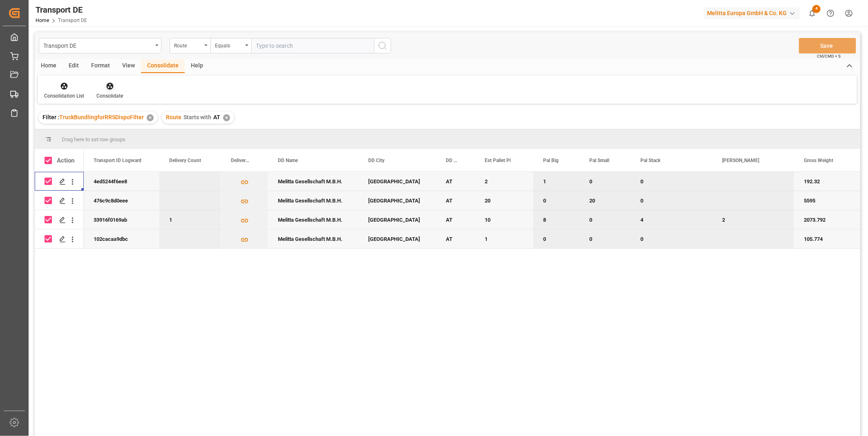  Describe the element at coordinates (812, 13) in the screenshot. I see `button: show 4 new notifications` at that location.